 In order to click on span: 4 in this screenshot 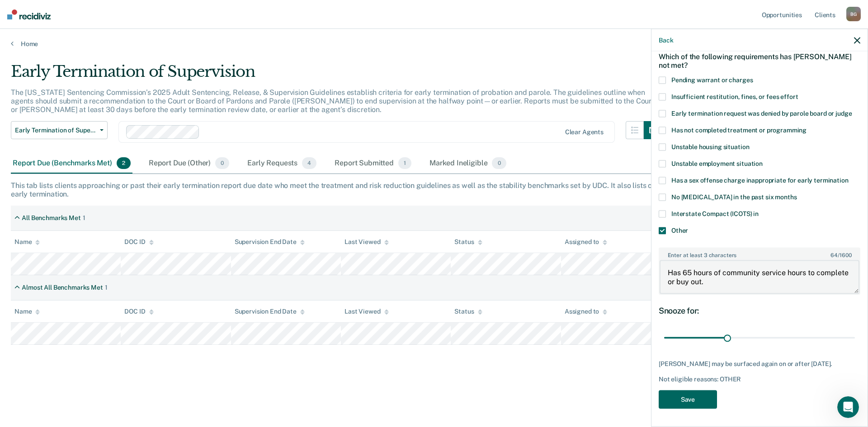, I will do `click(309, 163)`.